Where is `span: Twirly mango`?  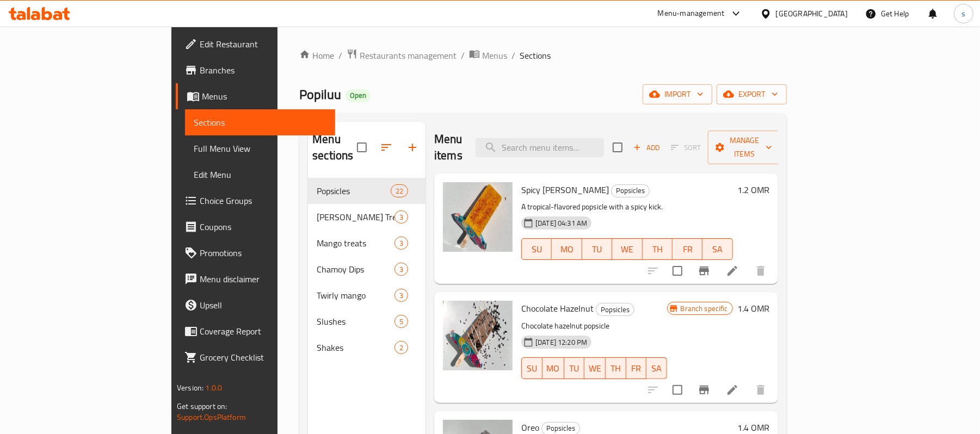 span: Twirly mango is located at coordinates (355, 296).